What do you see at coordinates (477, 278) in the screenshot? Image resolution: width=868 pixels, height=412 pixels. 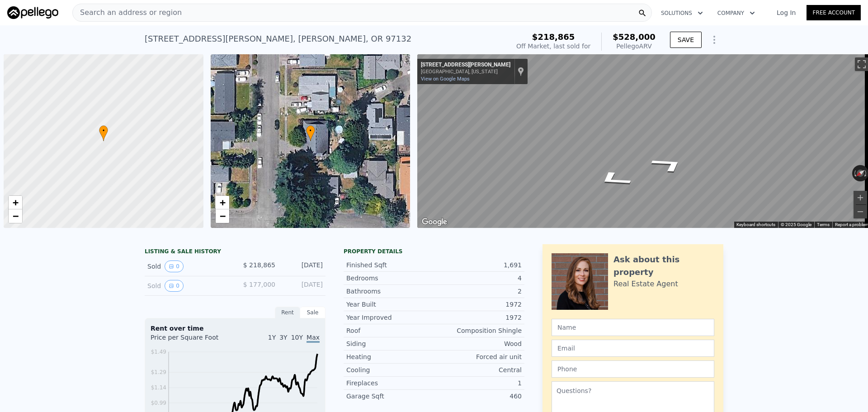 I see `div: 4` at bounding box center [477, 278].